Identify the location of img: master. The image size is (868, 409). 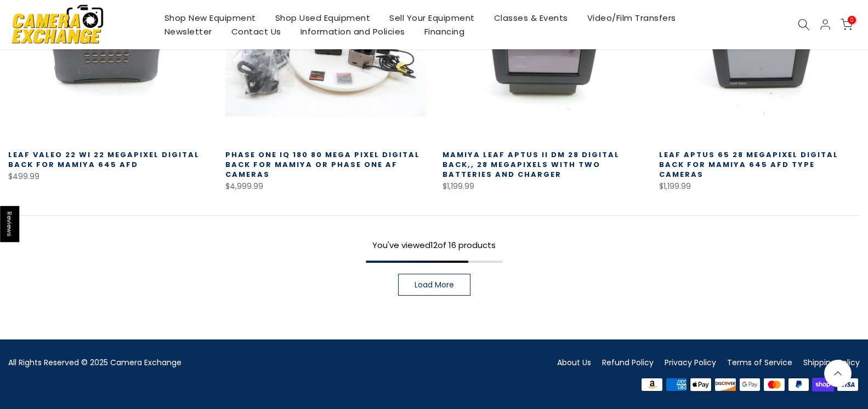
(774, 385).